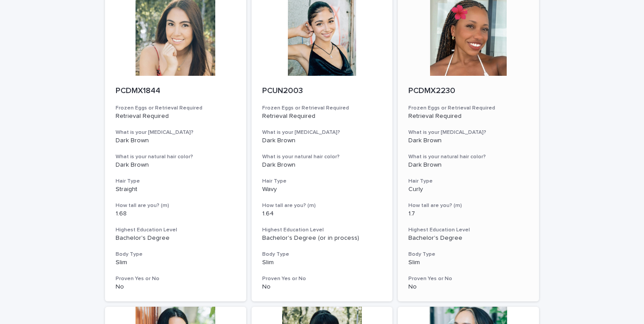  Describe the element at coordinates (176, 189) in the screenshot. I see `p: Straight` at that location.